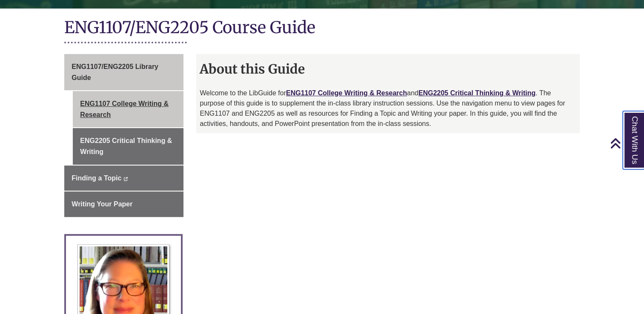 This screenshot has width=644, height=314. What do you see at coordinates (388, 109) in the screenshot?
I see `p: Welcome to the LibGuide for and . The purpose of this guide is to supplement the in-class library...` at bounding box center [388, 109].